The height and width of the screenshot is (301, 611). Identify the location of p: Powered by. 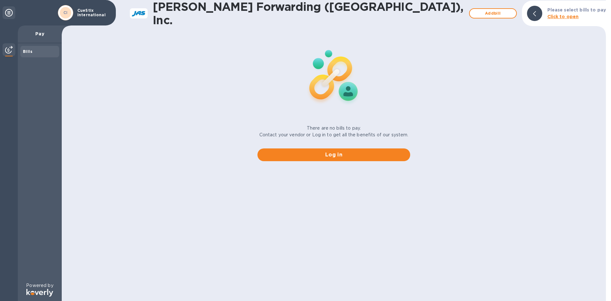
(39, 285).